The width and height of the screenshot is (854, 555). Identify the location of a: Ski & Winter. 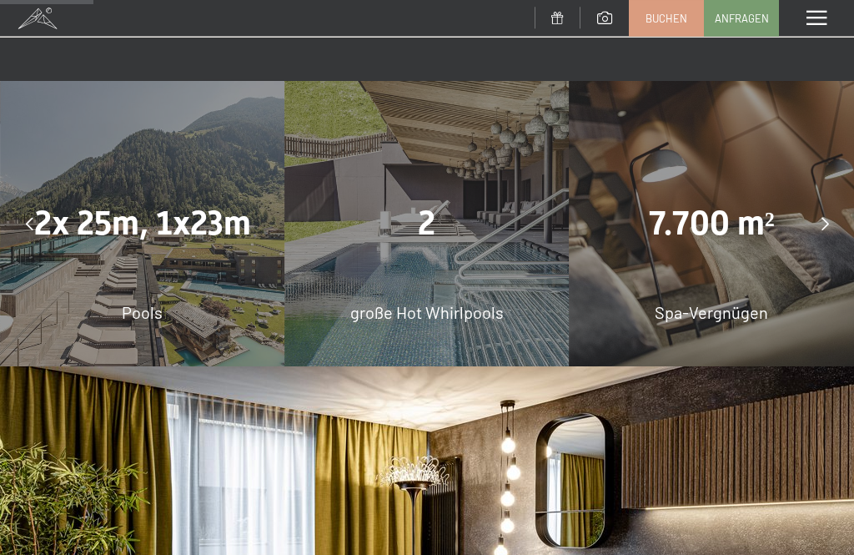
(460, 32).